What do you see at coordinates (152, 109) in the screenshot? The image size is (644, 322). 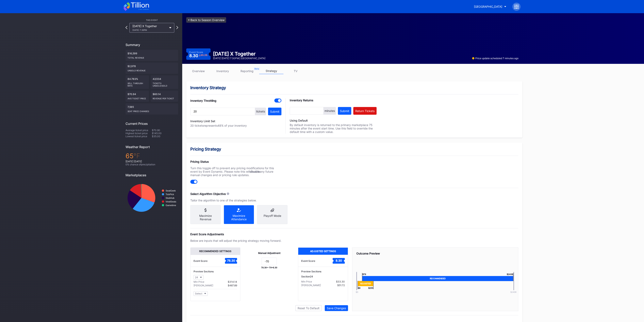 I see `div: 7,565` at bounding box center [152, 109].